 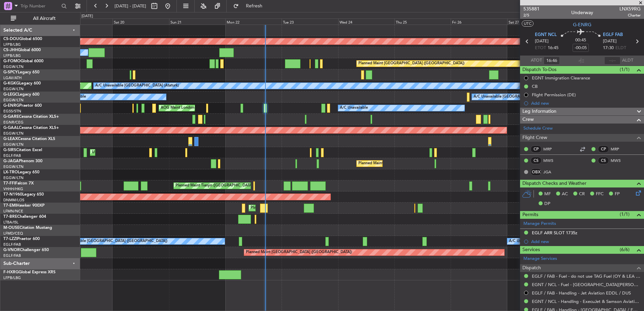 What do you see at coordinates (535, 22) in the screenshot?
I see `div: Sat 27` at bounding box center [535, 22].